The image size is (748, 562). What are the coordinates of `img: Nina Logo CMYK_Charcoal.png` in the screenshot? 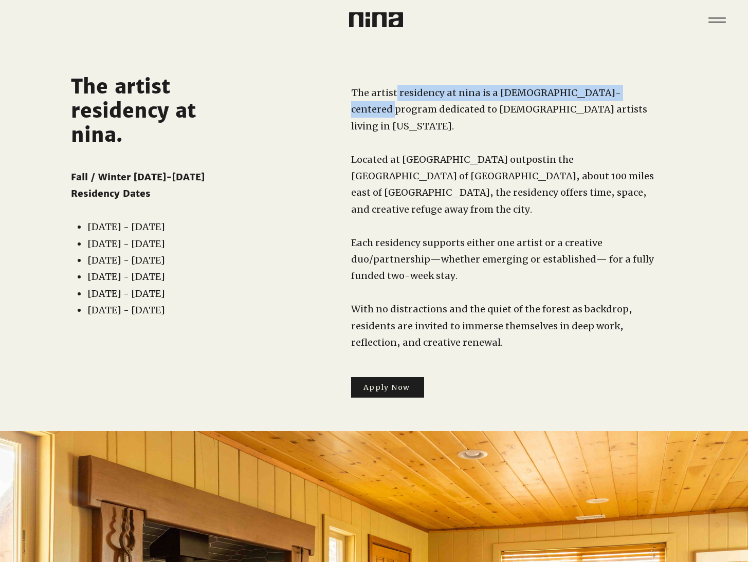 It's located at (376, 20).